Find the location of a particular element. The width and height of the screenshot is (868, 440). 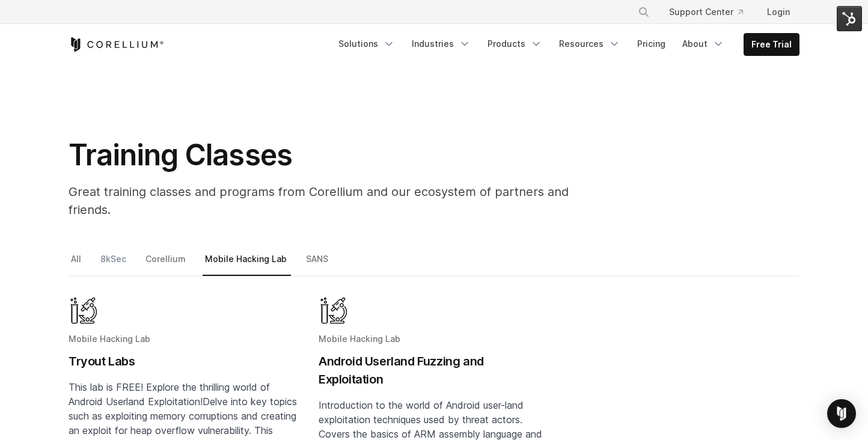

a: SANS is located at coordinates (318, 264).